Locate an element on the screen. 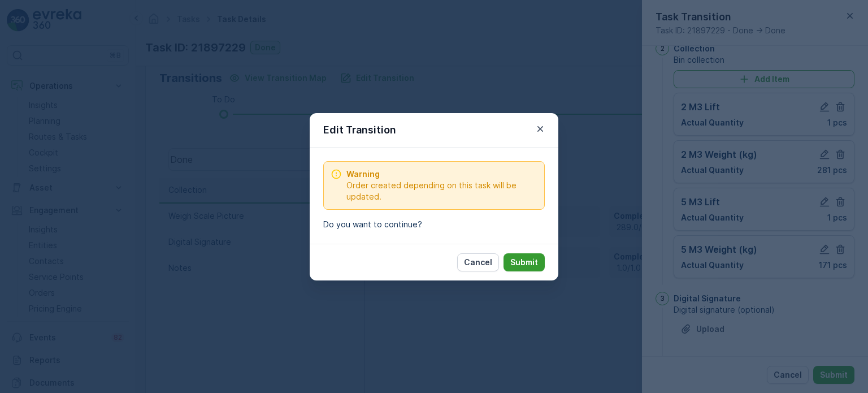 Image resolution: width=868 pixels, height=393 pixels. p: Cancel is located at coordinates (478, 262).